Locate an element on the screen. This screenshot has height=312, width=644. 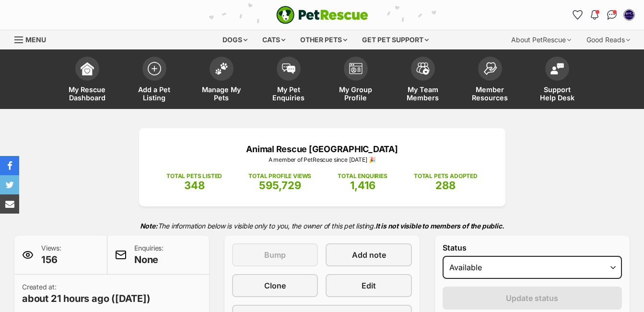
p: Enquiries: is located at coordinates (148, 255).